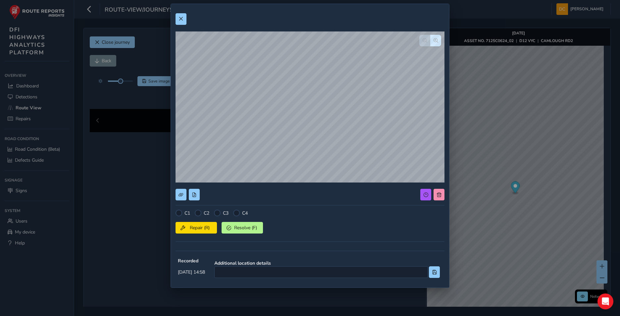 This screenshot has width=620, height=316. Describe the element at coordinates (206, 213) in the screenshot. I see `label: C2` at that location.